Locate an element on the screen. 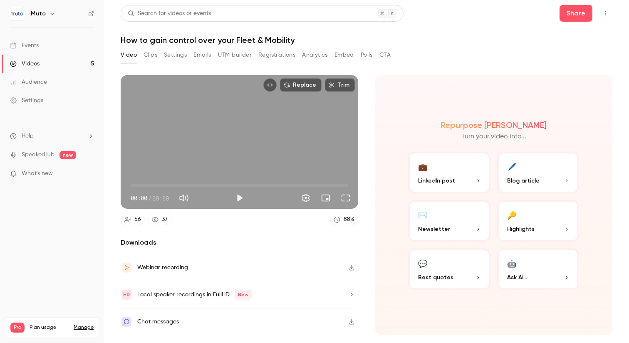 The image size is (629, 343). button: Embed video is located at coordinates (270, 85).